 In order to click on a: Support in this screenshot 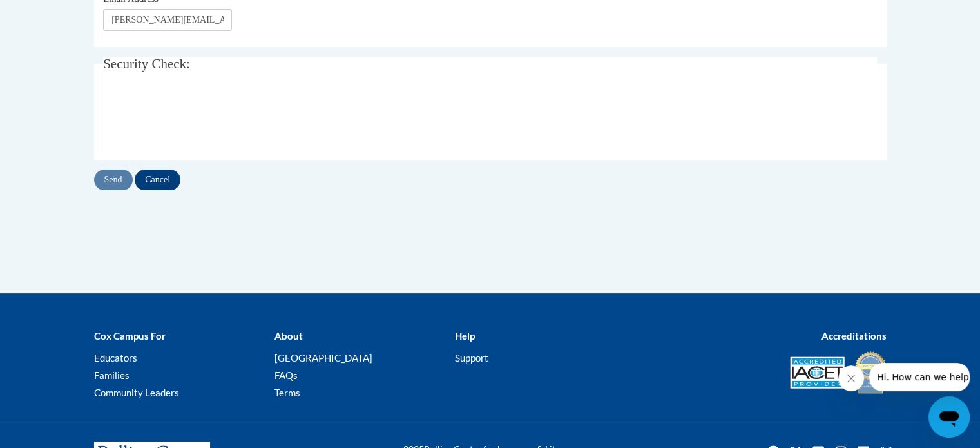, I will do `click(471, 358)`.